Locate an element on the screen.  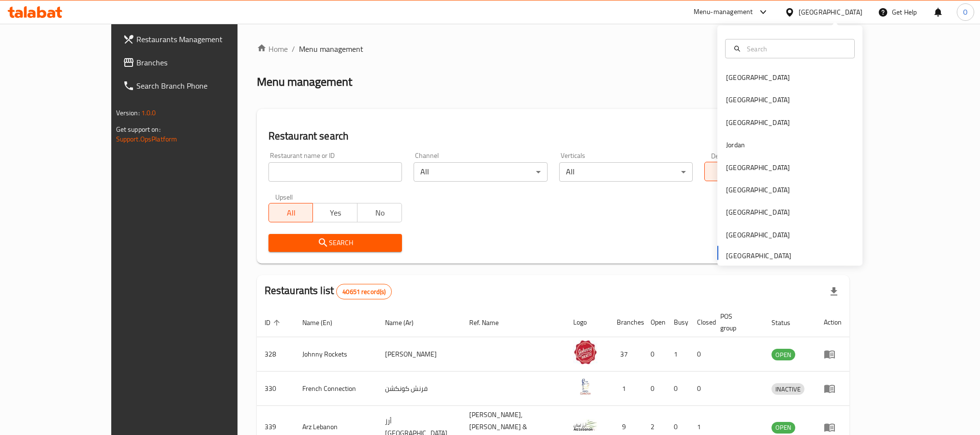
input: Search is located at coordinates (795, 49).